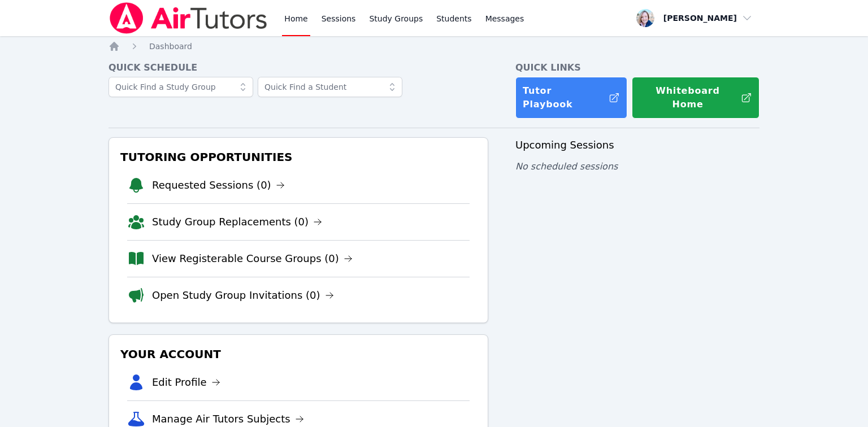 Image resolution: width=868 pixels, height=427 pixels. What do you see at coordinates (298, 354) in the screenshot?
I see `h3: Your Account` at bounding box center [298, 354].